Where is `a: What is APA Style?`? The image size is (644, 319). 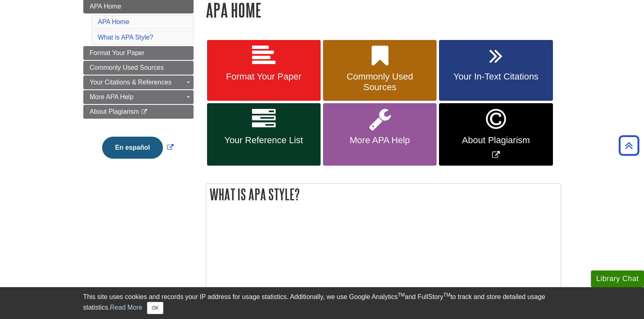 a: What is APA Style? is located at coordinates (126, 37).